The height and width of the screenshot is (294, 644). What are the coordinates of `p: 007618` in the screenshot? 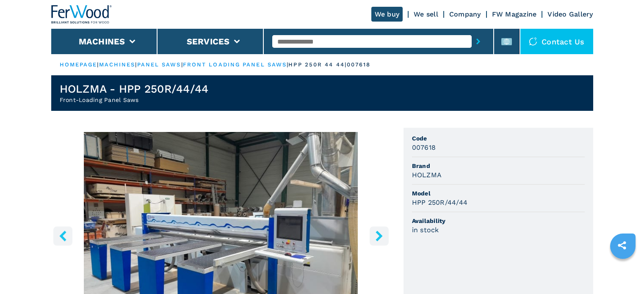 It's located at (358, 65).